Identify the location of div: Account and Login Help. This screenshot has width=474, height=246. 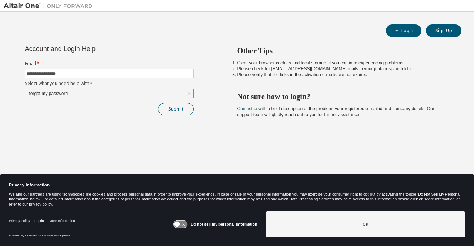
(92, 49).